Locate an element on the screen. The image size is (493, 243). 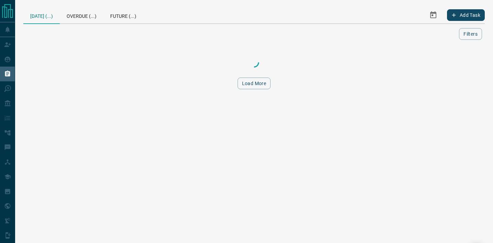
button: Load More is located at coordinates (254, 83).